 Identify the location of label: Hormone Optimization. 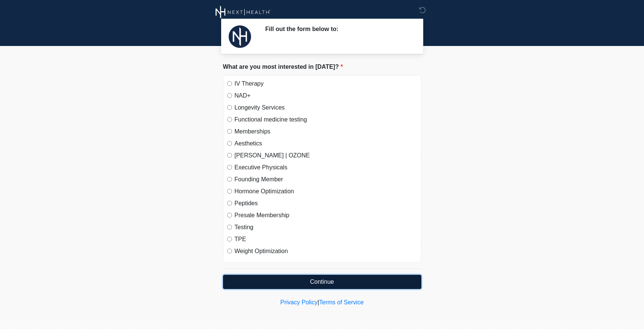
(326, 192).